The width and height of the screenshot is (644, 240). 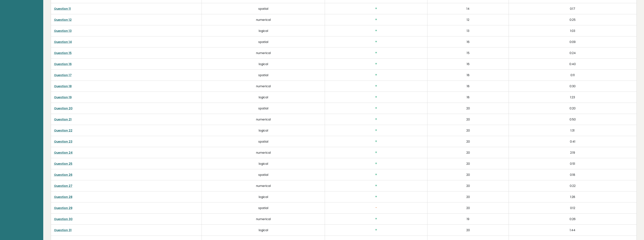 What do you see at coordinates (63, 64) in the screenshot?
I see `a: Question 16` at bounding box center [63, 64].